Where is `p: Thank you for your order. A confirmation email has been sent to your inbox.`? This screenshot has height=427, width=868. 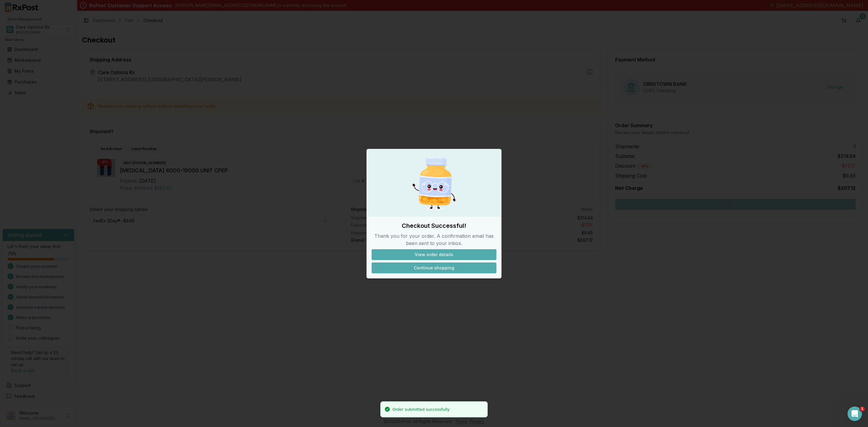 p: Thank you for your order. A confirmation email has been sent to your inbox. is located at coordinates (434, 240).